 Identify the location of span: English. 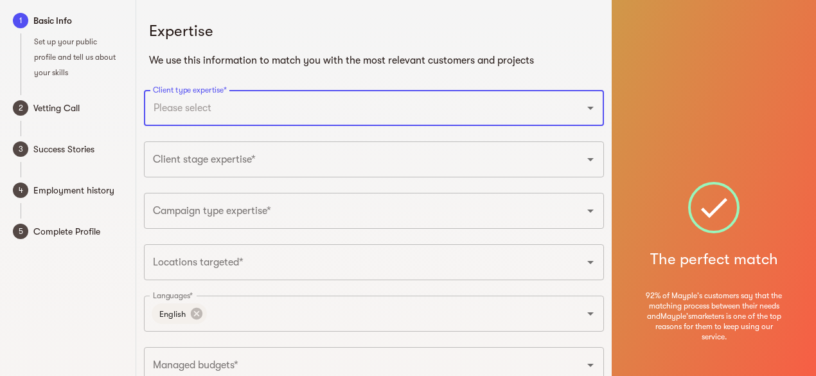
(172, 314).